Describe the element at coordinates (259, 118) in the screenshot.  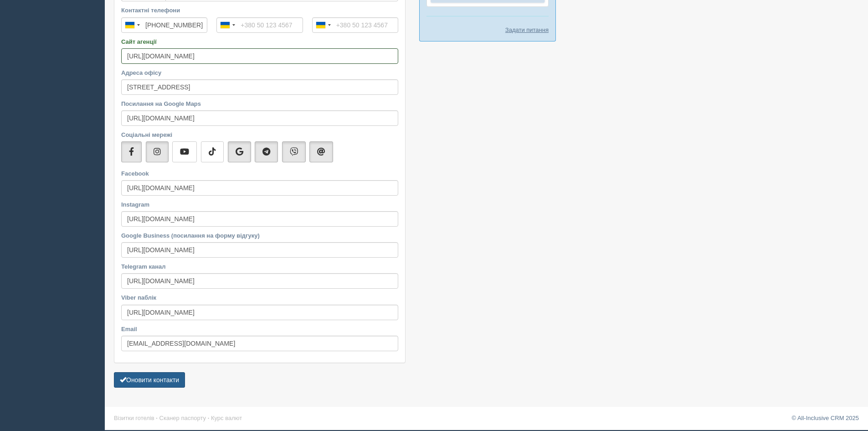
I see `input: Наприклад: https://goo.gl/maps/ABCDEFGHIGKLMNO` at that location.